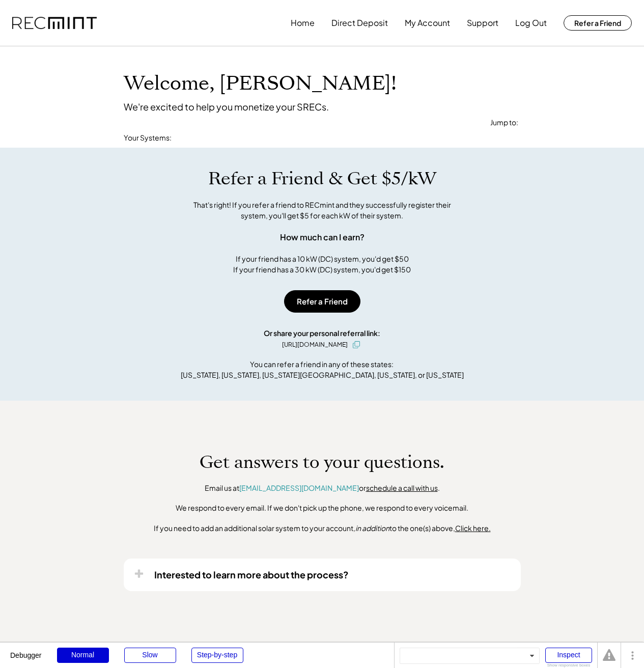 The width and height of the screenshot is (644, 668). Describe the element at coordinates (322, 488) in the screenshot. I see `div: Email us at or .` at that location.